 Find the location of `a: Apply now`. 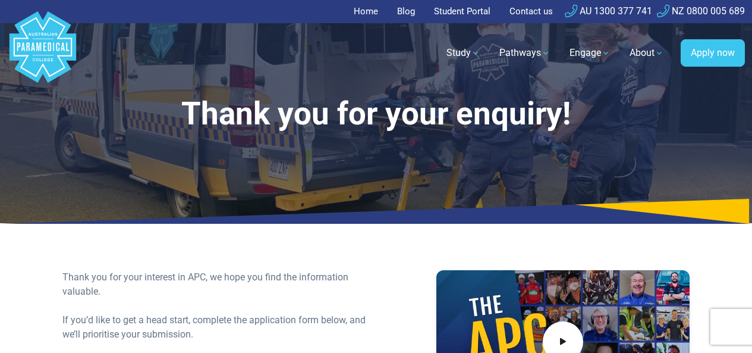

a: Apply now is located at coordinates (713, 53).